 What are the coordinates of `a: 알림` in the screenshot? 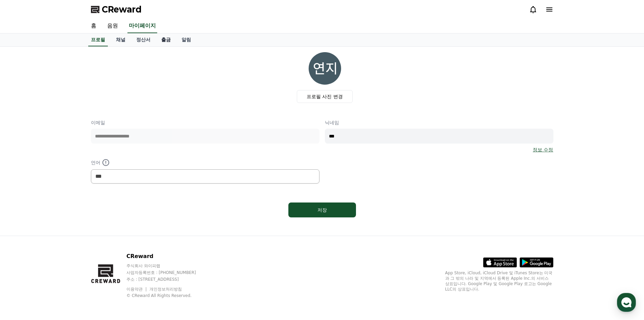 It's located at (186, 40).